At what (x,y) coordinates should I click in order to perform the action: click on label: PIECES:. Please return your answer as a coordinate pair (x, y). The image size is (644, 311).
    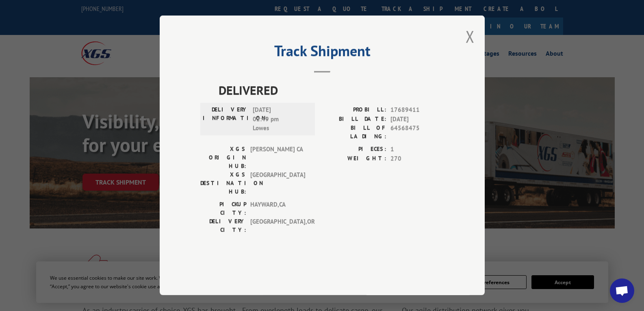
    Looking at the image, I should click on (354, 149).